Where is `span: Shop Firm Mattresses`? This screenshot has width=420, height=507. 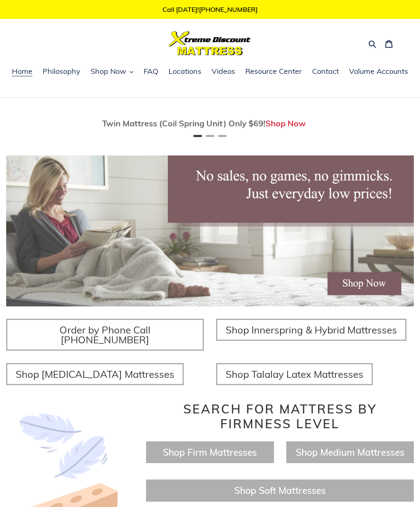 span: Shop Firm Mattresses is located at coordinates (210, 452).